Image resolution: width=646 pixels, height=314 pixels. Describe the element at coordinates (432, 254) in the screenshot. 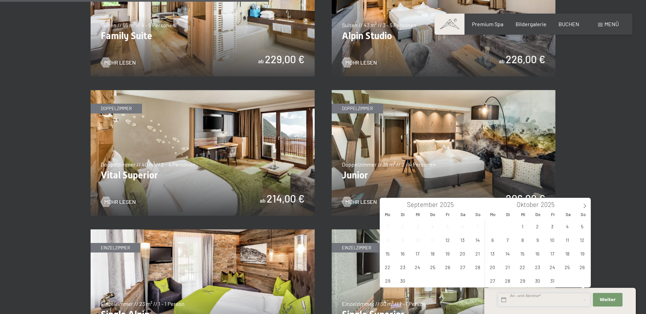

I see `span: September 18, 2025` at that location.